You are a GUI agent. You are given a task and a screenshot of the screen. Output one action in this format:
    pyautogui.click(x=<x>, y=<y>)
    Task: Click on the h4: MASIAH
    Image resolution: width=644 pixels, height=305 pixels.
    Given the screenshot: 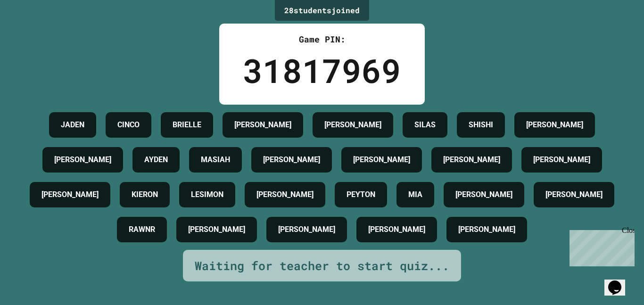 What is the action you would take?
    pyautogui.click(x=216, y=160)
    